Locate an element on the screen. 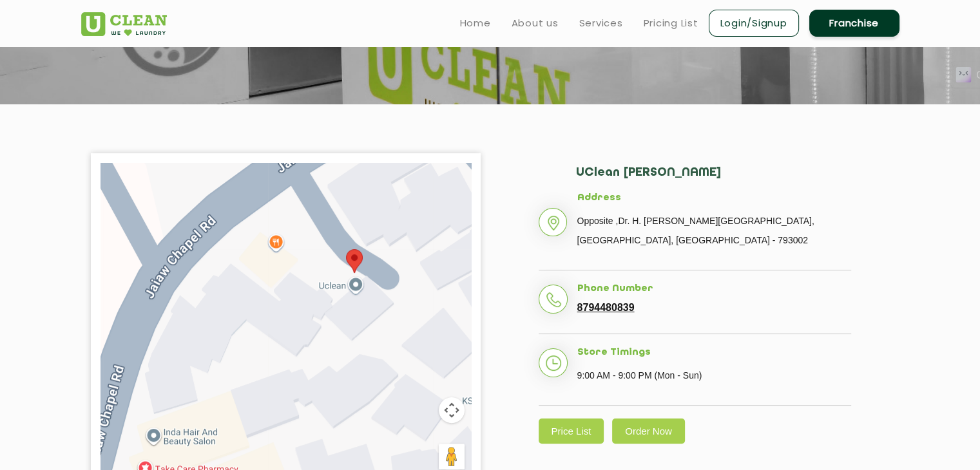 This screenshot has width=980, height=470. button: Drag Pegman onto the map to open Street View is located at coordinates (452, 457).